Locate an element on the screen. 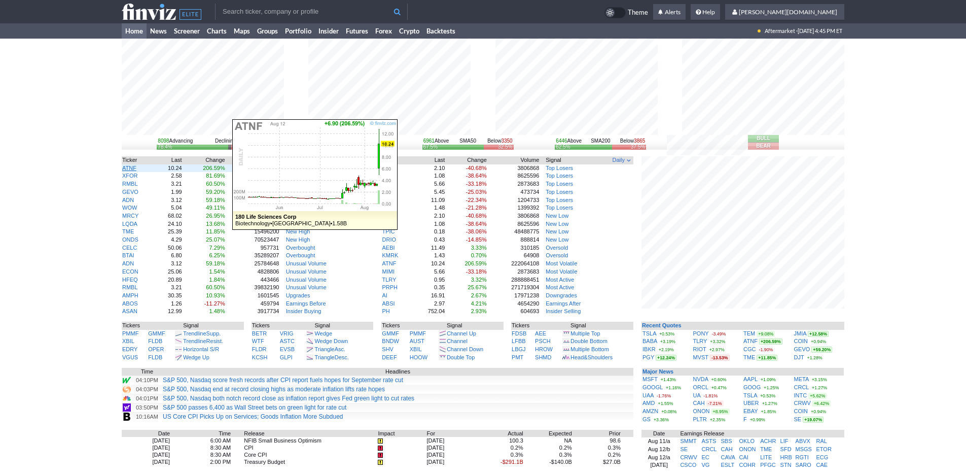 This screenshot has height=474, width=966. a: S&P 500, Nasdaq both notch record close as inflation report gives Fed green light to cut rates is located at coordinates (289, 398).